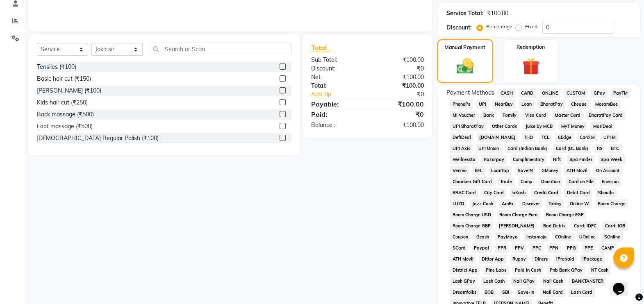 This screenshot has height=304, width=644. I want to click on span: SCard, so click(459, 248).